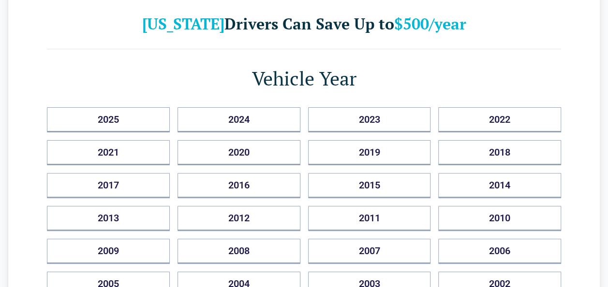  Describe the element at coordinates (239, 120) in the screenshot. I see `button: 2024` at that location.